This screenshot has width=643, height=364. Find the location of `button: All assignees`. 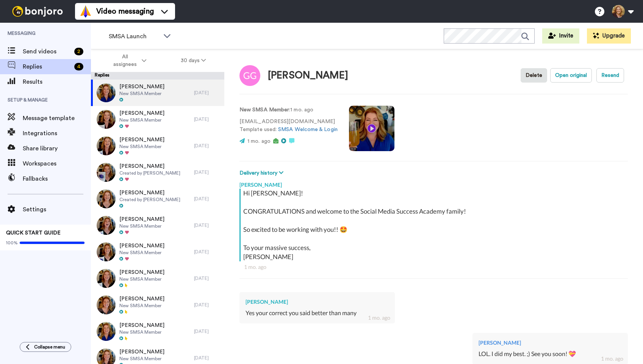

button: All assignees is located at coordinates (128, 60).